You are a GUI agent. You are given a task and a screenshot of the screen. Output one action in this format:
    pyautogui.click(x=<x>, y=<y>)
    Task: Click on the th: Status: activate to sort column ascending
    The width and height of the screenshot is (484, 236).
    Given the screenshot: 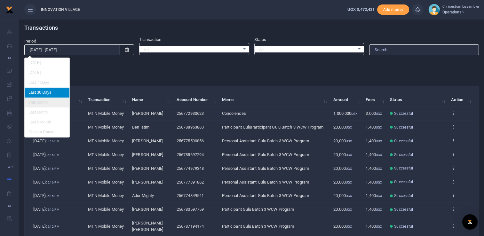 What is the action you would take?
    pyautogui.click(x=417, y=100)
    